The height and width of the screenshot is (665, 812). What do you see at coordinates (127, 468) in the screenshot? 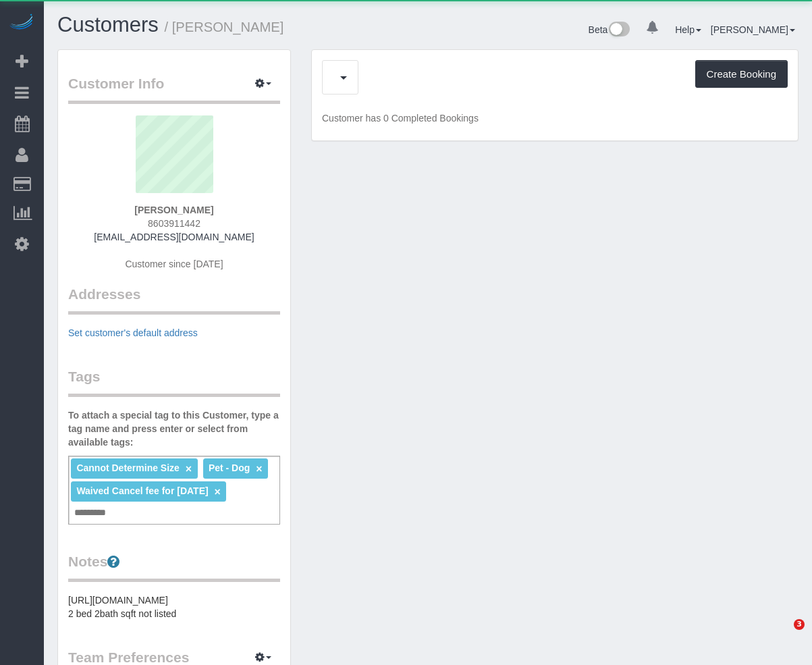
I see `span: Cannot Determine Size` at bounding box center [127, 468].